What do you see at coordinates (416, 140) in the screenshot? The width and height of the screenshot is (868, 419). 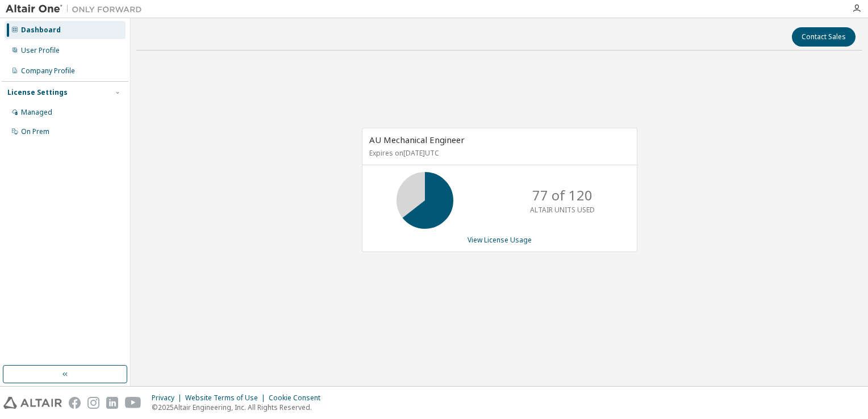 I see `span: AU Mechanical Engineer` at bounding box center [416, 140].